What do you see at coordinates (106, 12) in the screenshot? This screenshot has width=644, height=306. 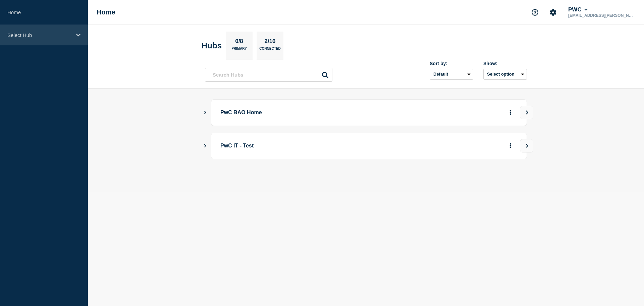 I see `h1: Home` at bounding box center [106, 12].